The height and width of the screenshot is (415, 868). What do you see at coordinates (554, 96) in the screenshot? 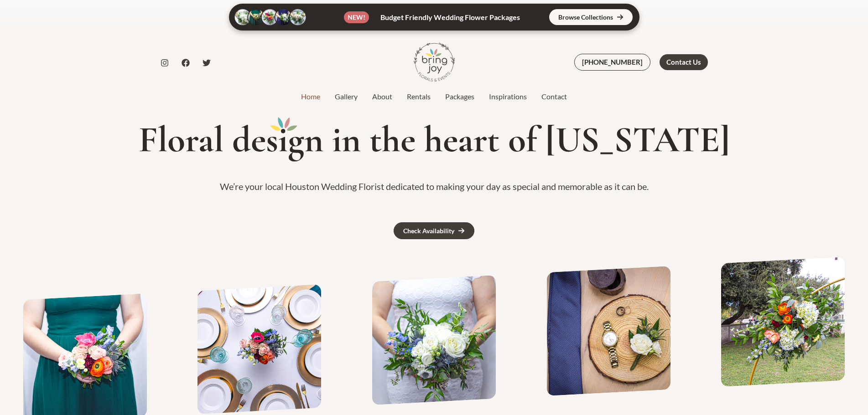
I see `a: Contact` at bounding box center [554, 96].